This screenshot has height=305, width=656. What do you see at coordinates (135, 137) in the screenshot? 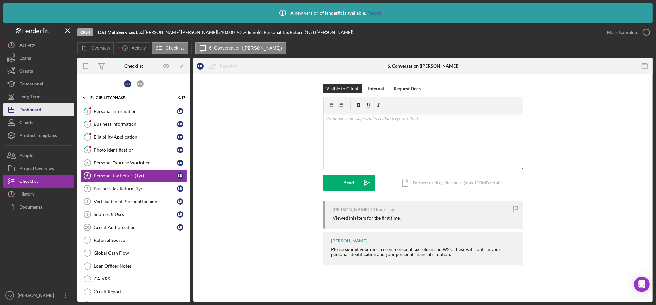
I see `div: Eligibility Application` at bounding box center [135, 137].